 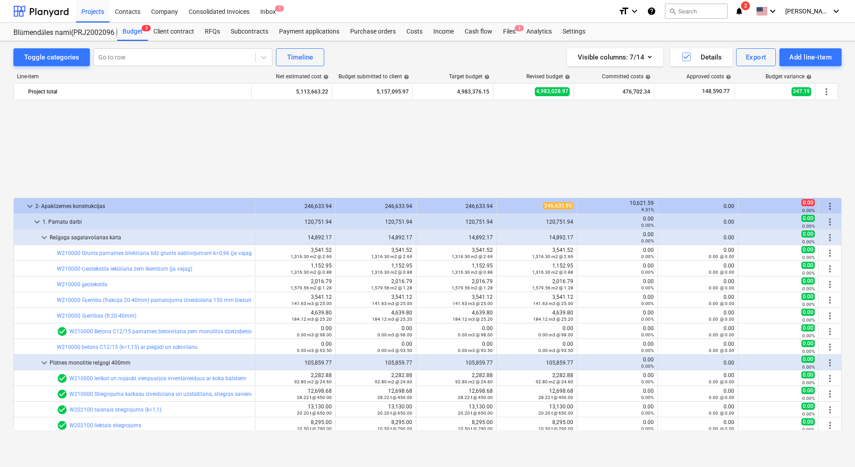 What do you see at coordinates (315, 335) in the screenshot?
I see `small: 0.00 m3 @ 98.00` at bounding box center [315, 335].